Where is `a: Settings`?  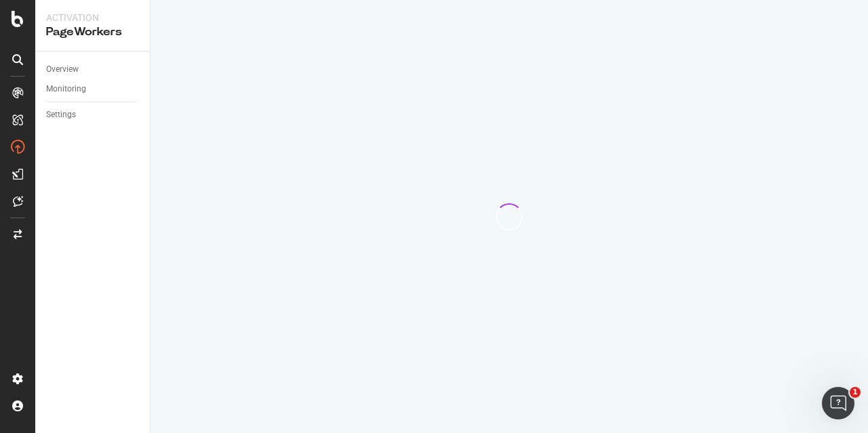 a: Settings is located at coordinates (93, 115).